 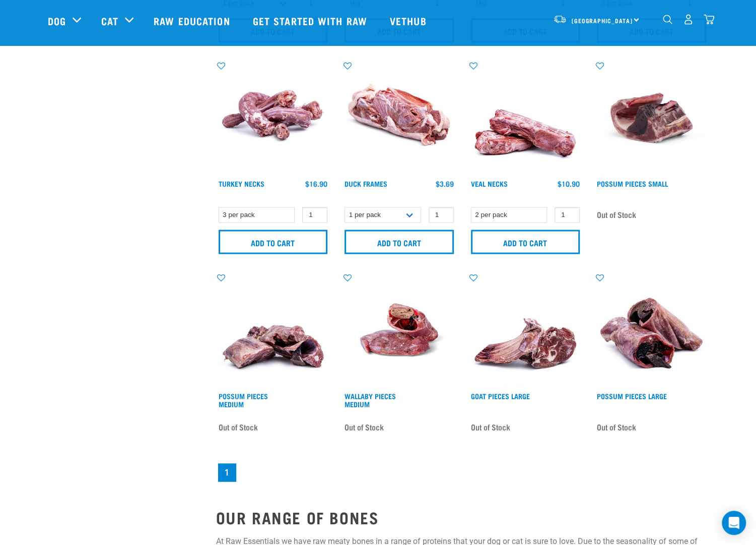 I want to click on a: Possum Pieces Medium, so click(x=243, y=399).